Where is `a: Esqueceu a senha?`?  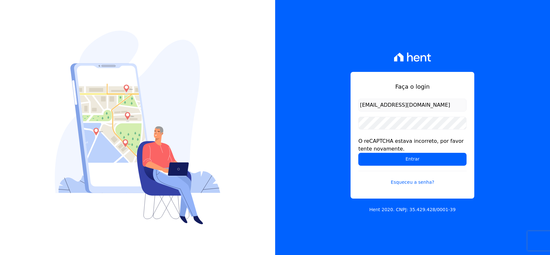
a: Esqueceu a senha? is located at coordinates (413, 178).